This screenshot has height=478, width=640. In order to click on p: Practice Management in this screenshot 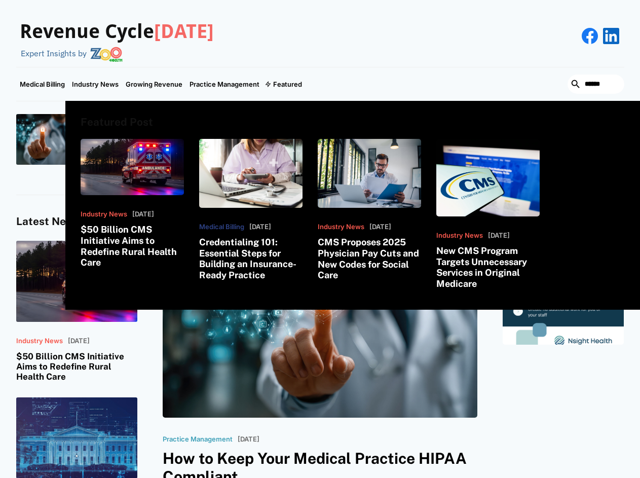, I will do `click(198, 440)`.